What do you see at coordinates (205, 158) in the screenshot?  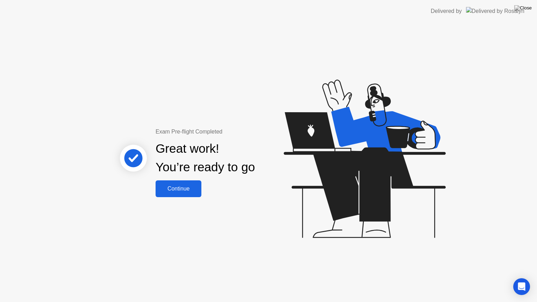 I see `div: Great work! You’re ready to go` at bounding box center [205, 158].